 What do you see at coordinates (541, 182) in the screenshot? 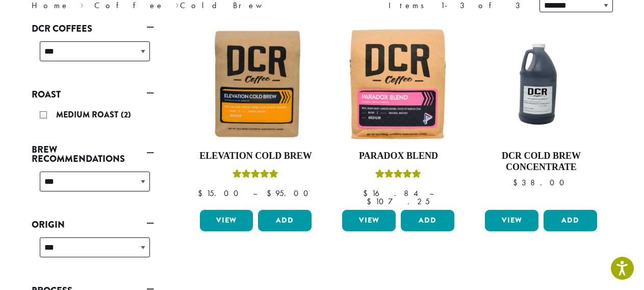
I see `bdi: 38.00` at bounding box center [541, 182].